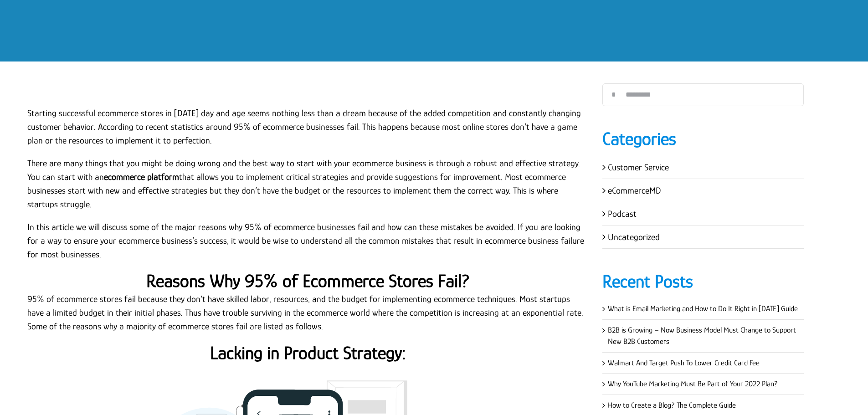 The image size is (868, 415). I want to click on p: In this article we will discuss some of the major reasons why 95% of ecommerce businesses fail an..., so click(308, 241).